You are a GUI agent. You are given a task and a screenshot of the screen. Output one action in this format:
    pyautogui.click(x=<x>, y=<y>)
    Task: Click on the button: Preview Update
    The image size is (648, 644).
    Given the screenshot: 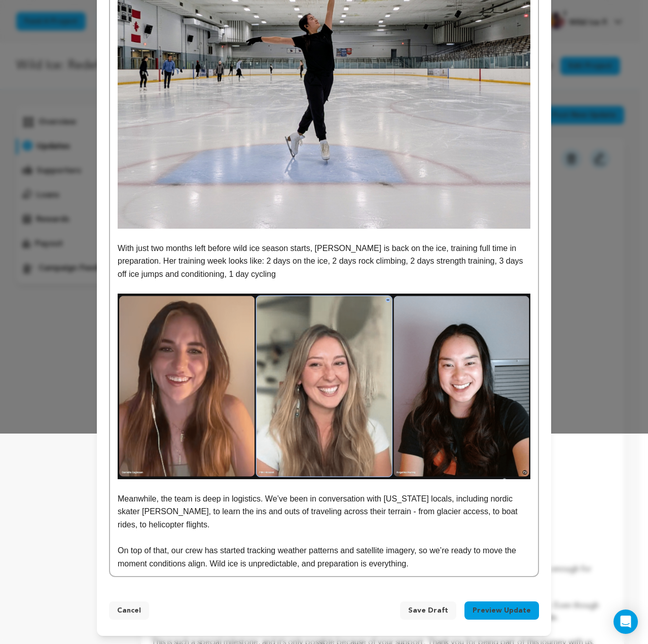 What is the action you would take?
    pyautogui.click(x=501, y=610)
    